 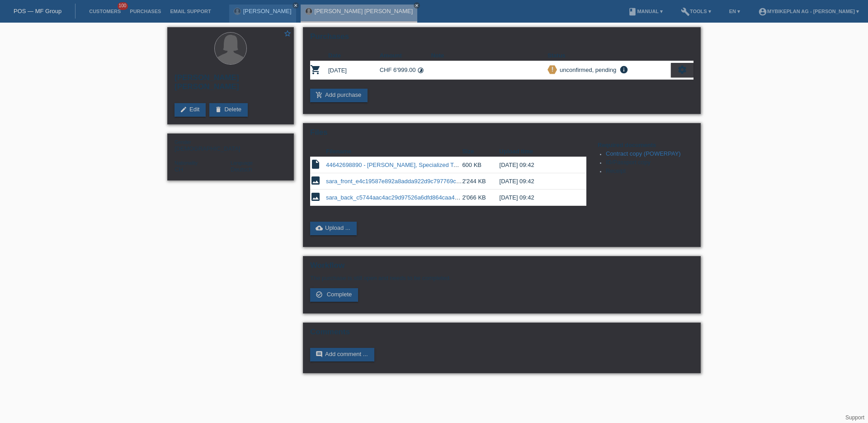 What do you see at coordinates (334, 295) in the screenshot?
I see `a: check_circle_outline Complete` at bounding box center [334, 295].